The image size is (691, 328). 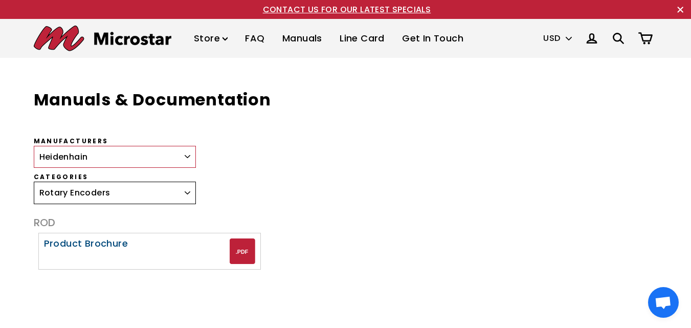 I want to click on a: FAQ, so click(x=255, y=38).